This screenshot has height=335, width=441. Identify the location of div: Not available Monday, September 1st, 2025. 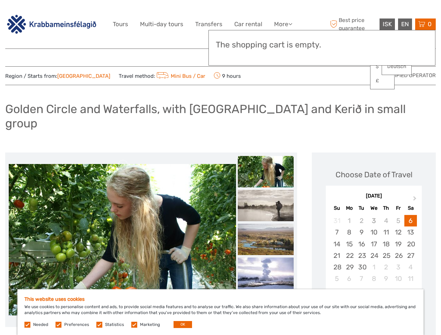
(349, 220).